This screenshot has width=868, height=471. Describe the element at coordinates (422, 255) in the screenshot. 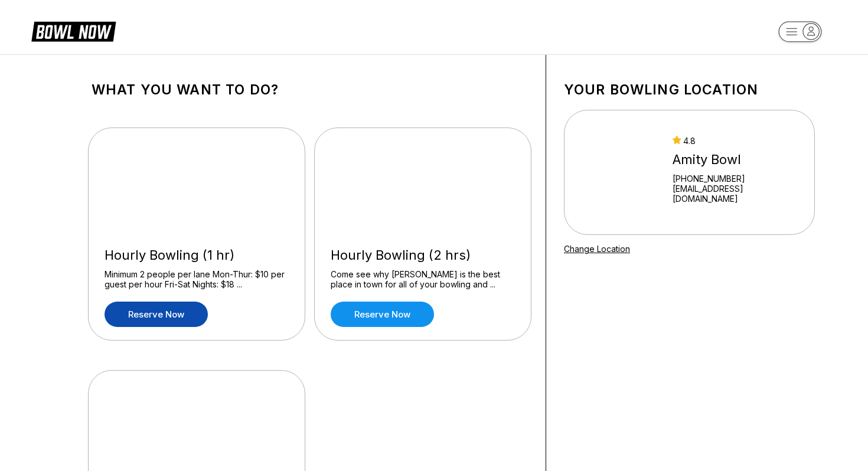

I see `div: Hourly Bowling (2 hrs)` at that location.